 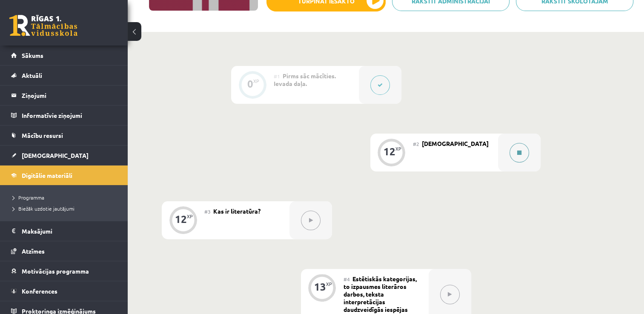 What do you see at coordinates (64, 175) in the screenshot?
I see `a: Digitālie materiāli` at bounding box center [64, 175].